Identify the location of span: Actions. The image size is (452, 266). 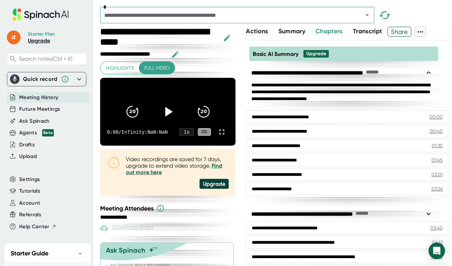
(257, 31).